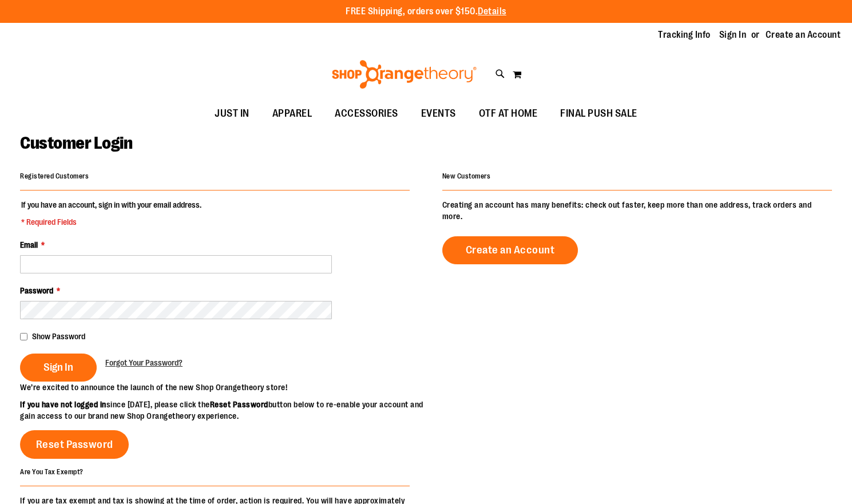 Image resolution: width=852 pixels, height=504 pixels. Describe the element at coordinates (733, 35) in the screenshot. I see `a: Sign In` at that location.